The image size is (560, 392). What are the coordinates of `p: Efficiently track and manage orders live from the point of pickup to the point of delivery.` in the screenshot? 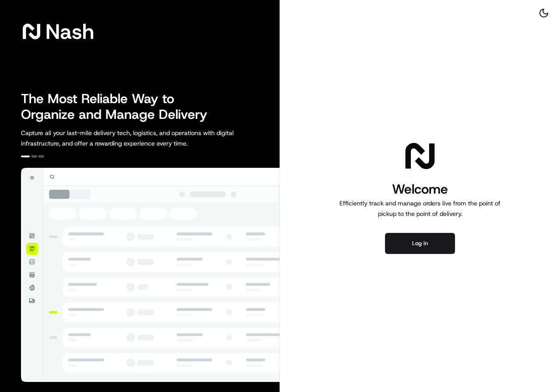 It's located at (420, 208).